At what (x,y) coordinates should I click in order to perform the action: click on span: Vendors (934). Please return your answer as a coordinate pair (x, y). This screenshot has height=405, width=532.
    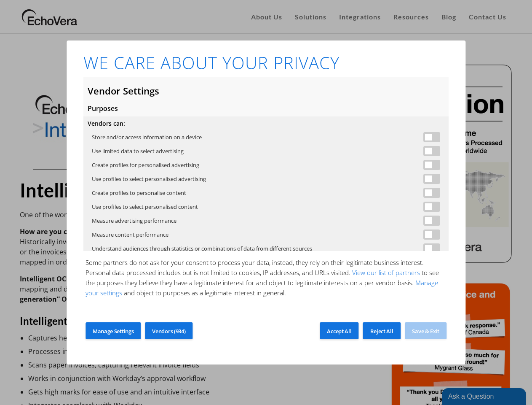
    Looking at the image, I should click on (169, 331).